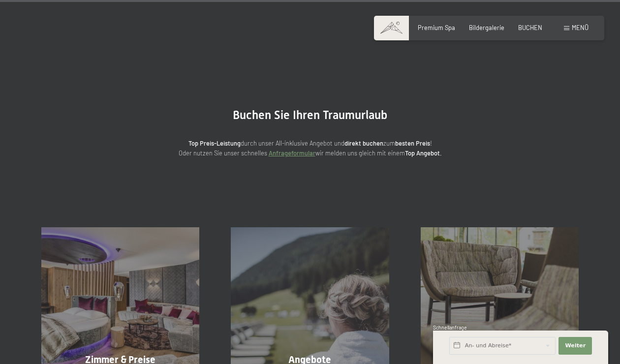 The width and height of the screenshot is (620, 364). Describe the element at coordinates (292, 153) in the screenshot. I see `a: Anfrageformular` at that location.